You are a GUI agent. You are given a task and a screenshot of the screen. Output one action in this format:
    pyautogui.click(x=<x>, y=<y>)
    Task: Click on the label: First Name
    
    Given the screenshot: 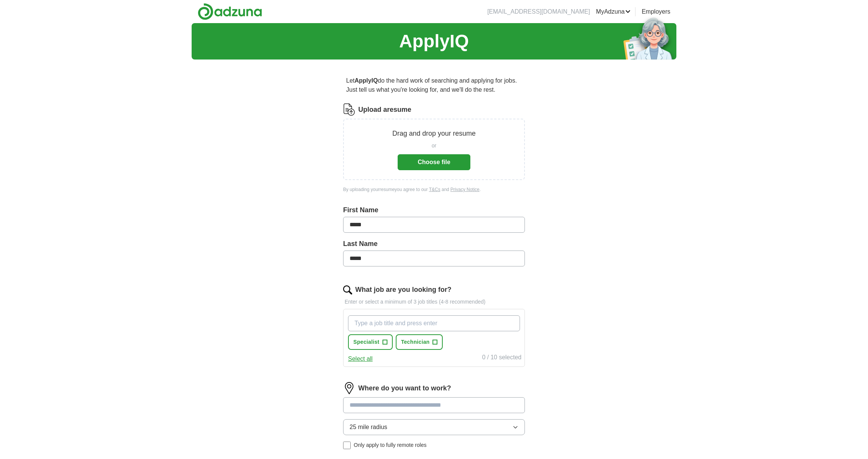 What is the action you would take?
    pyautogui.click(x=434, y=210)
    